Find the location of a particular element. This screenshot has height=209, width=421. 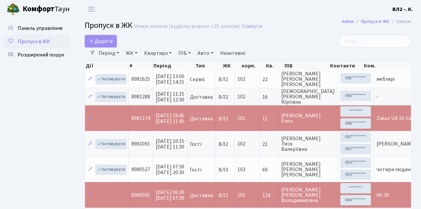

span: меблярі is located at coordinates (385, 79).